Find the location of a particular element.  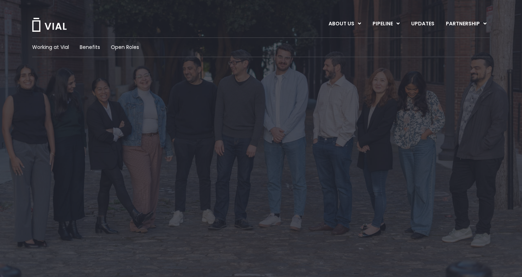

a: PARTNERSHIPMenu Toggle is located at coordinates (466, 24).